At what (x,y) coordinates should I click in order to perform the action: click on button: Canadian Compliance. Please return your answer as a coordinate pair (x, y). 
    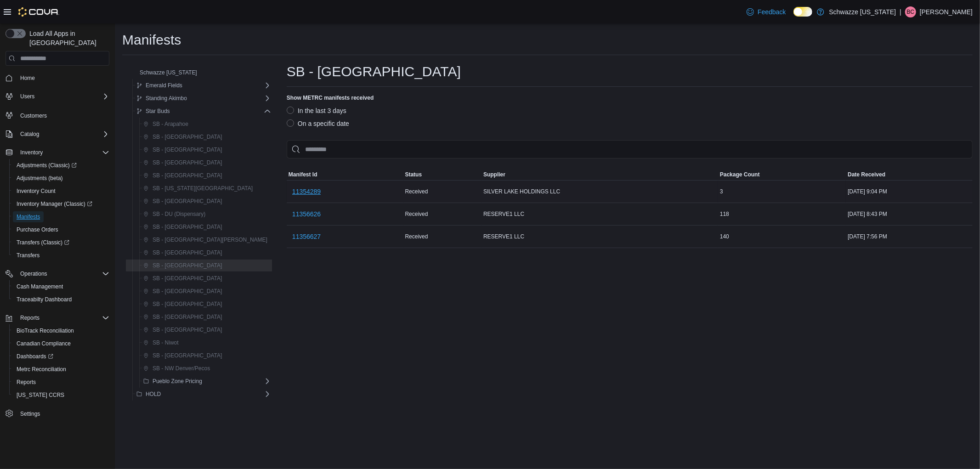
    Looking at the image, I should click on (61, 343).